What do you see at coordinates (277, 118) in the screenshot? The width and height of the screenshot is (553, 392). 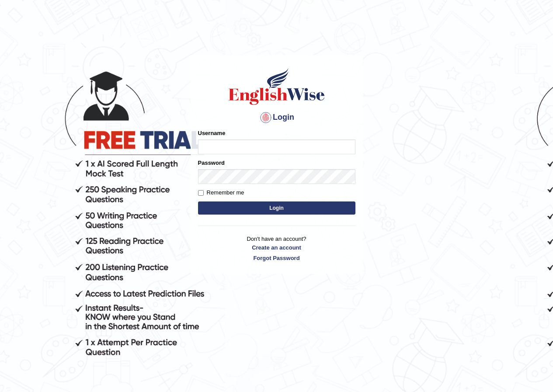 I see `h4: Login` at bounding box center [277, 118].